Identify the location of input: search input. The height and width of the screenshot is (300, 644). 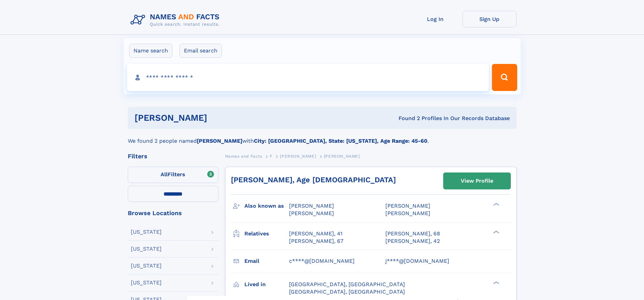
(308, 77).